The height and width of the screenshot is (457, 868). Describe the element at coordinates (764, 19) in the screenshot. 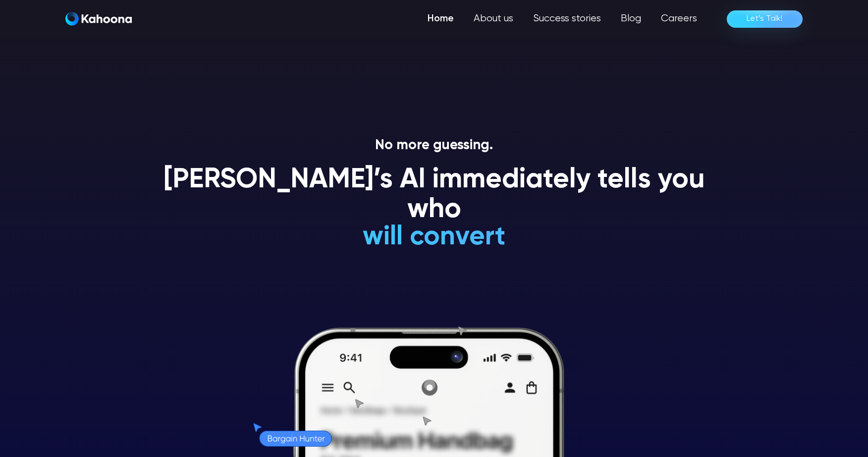

I see `div: Let’s Talk!` at that location.